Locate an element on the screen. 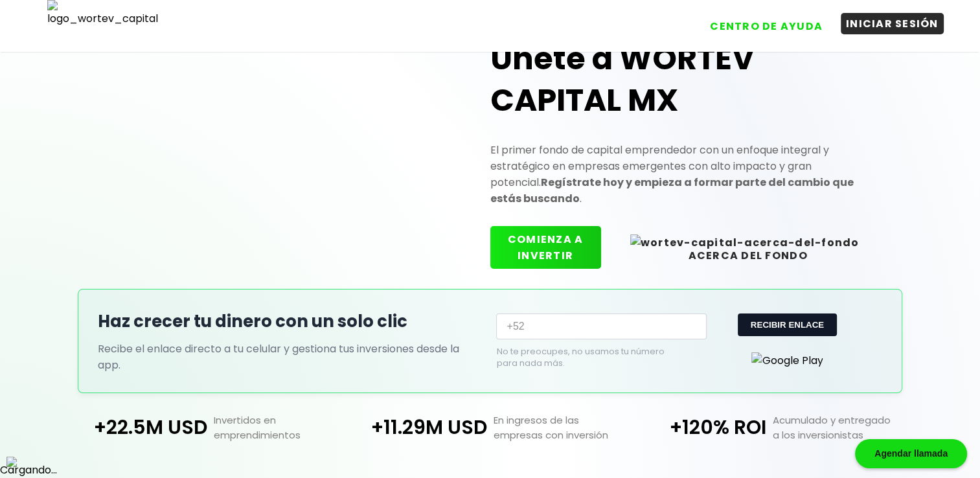  p: El primer fondo de capital emprendedor con un enfoque integral y estratégico en empresas emergent... is located at coordinates (686, 174).